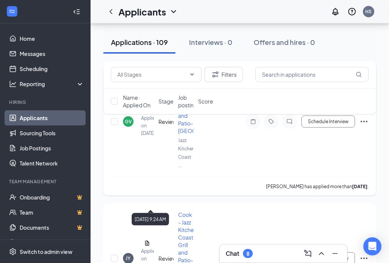 The image size is (389, 263). Describe the element at coordinates (52, 197) in the screenshot. I see `a: OnboardingCrown` at that location.